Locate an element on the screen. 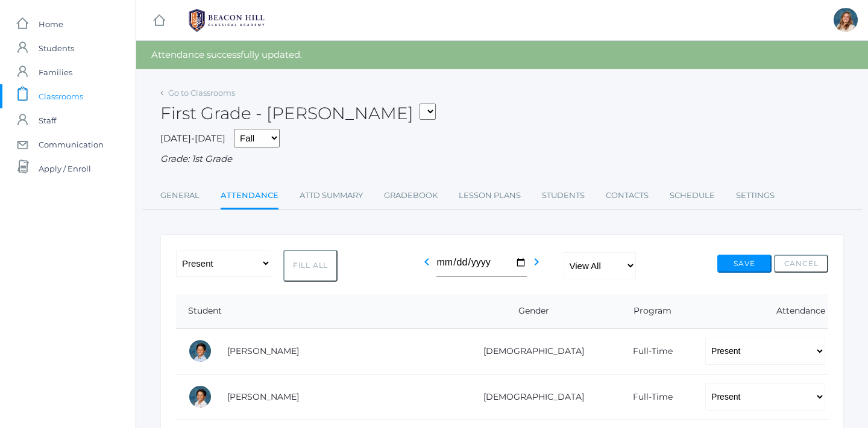 Image resolution: width=868 pixels, height=428 pixels. img: BHCALogos-05-308ed15e86a5a0abce9b8dd61676a3503ac9727e845dece92d48e8588c001991.png is located at coordinates (226, 21).